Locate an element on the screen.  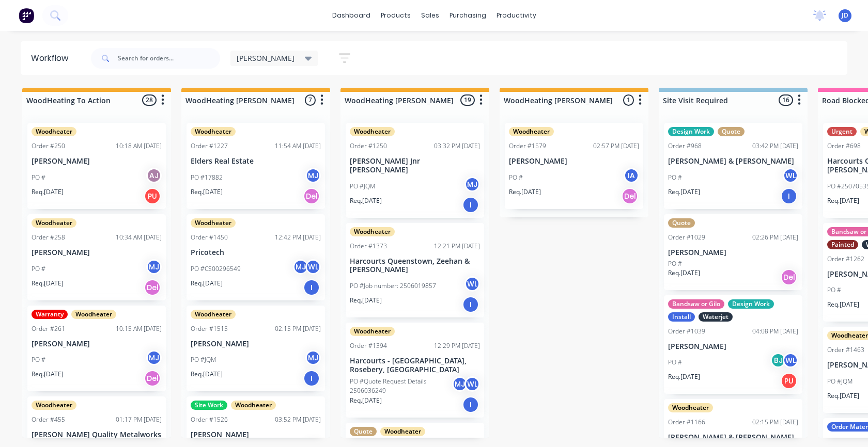
div: Order #1227 is located at coordinates (209, 146).